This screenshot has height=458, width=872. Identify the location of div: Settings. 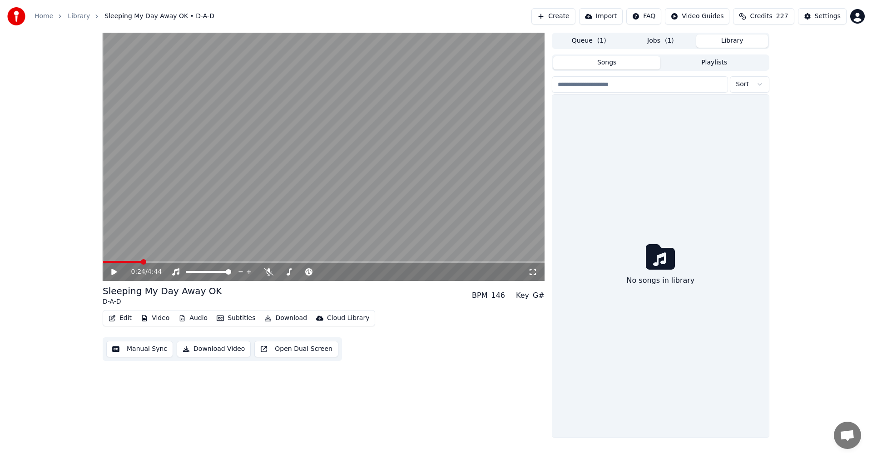
(828, 16).